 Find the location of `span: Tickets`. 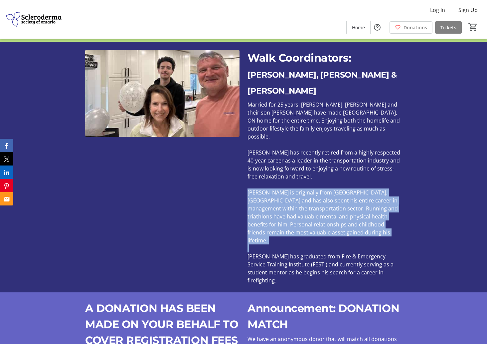

span: Tickets is located at coordinates (448, 27).